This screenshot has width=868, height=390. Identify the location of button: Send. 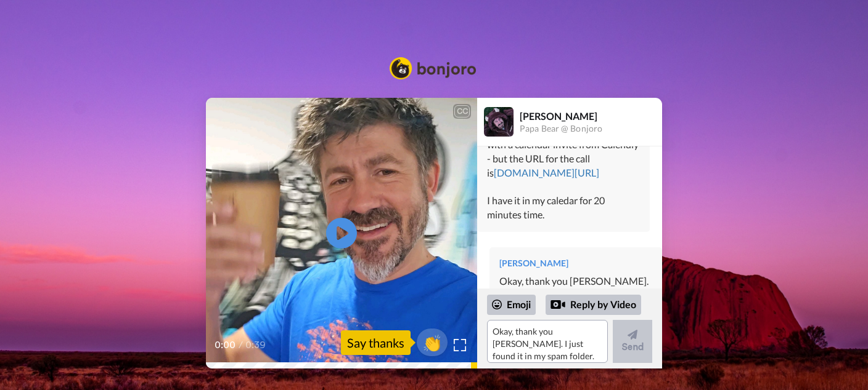
(632, 341).